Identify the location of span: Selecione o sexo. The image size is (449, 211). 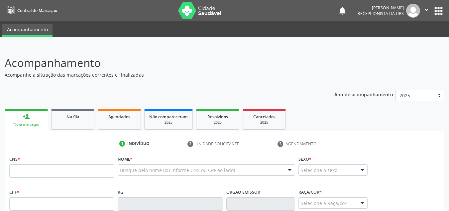
(319, 170).